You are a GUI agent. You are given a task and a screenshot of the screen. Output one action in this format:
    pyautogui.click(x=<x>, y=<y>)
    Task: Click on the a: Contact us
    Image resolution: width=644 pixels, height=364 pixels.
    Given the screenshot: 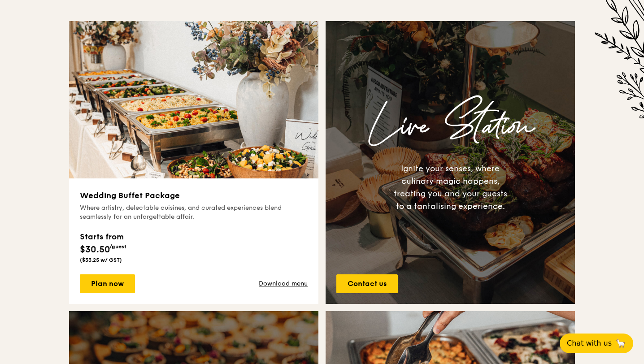 What is the action you would take?
    pyautogui.click(x=367, y=284)
    